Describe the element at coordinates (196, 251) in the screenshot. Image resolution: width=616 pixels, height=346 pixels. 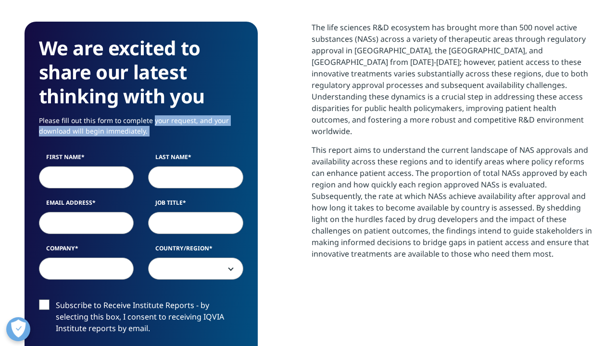
I see `label: Country/Region` at that location.